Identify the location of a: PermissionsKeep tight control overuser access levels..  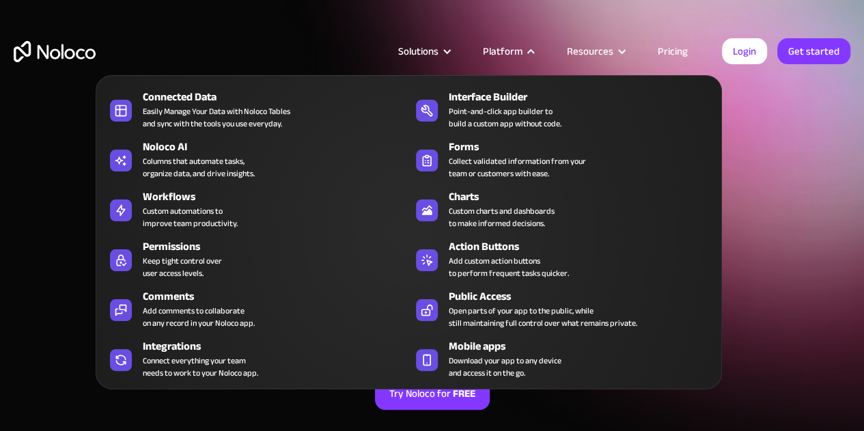
(256, 259).